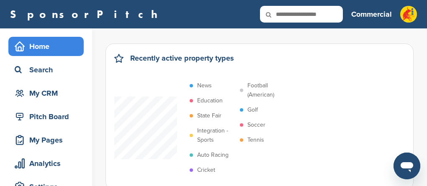 This screenshot has height=186, width=427. I want to click on p: Integration - Sports, so click(216, 136).